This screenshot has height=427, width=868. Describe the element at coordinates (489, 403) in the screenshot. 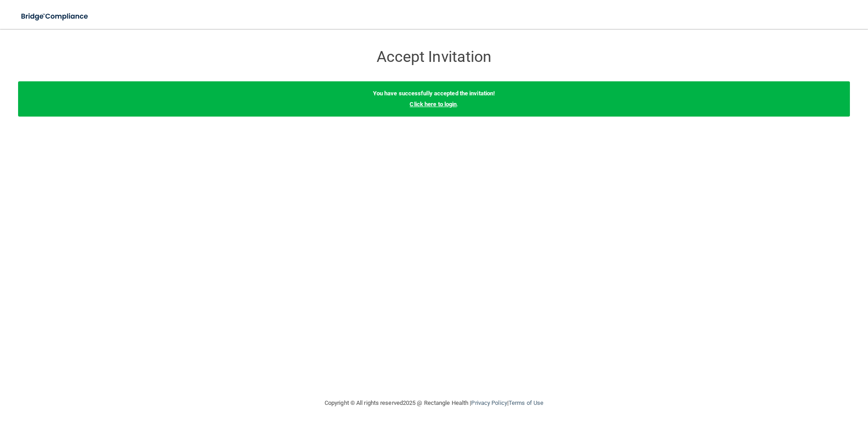

I see `a: Privacy Policy` at that location.